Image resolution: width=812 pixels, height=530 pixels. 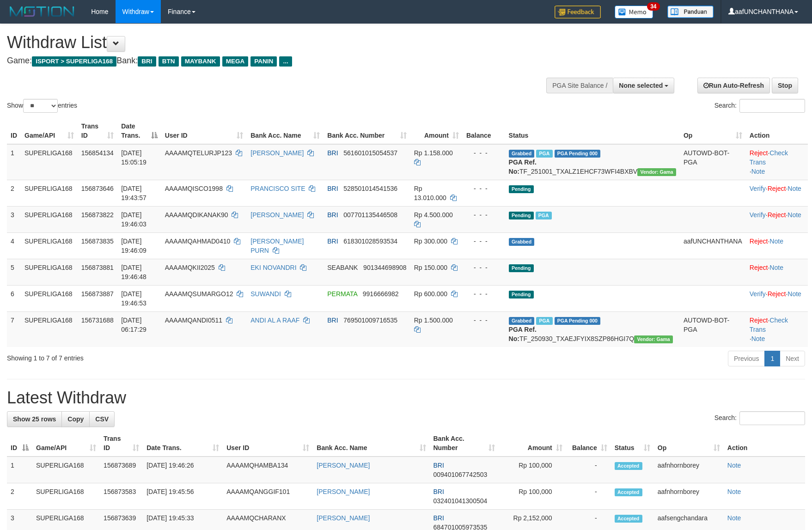 What do you see at coordinates (578, 321) in the screenshot?
I see `span: PGA Pending` at bounding box center [578, 321].